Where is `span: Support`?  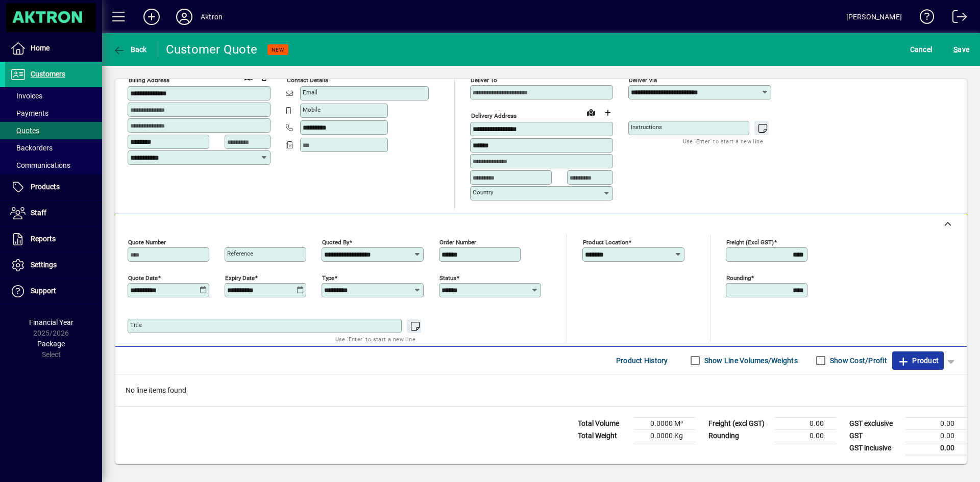 span: Support is located at coordinates (43, 291).